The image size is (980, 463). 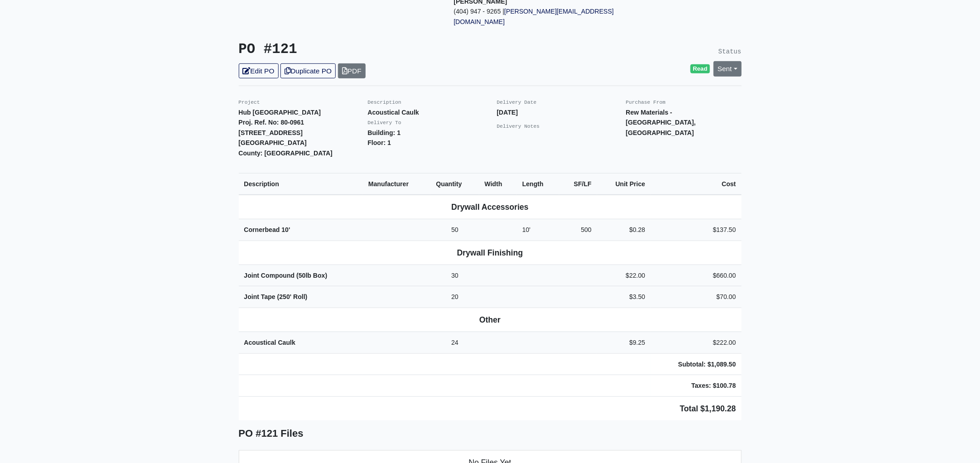 I want to click on b: Drywall Finishing, so click(x=490, y=253).